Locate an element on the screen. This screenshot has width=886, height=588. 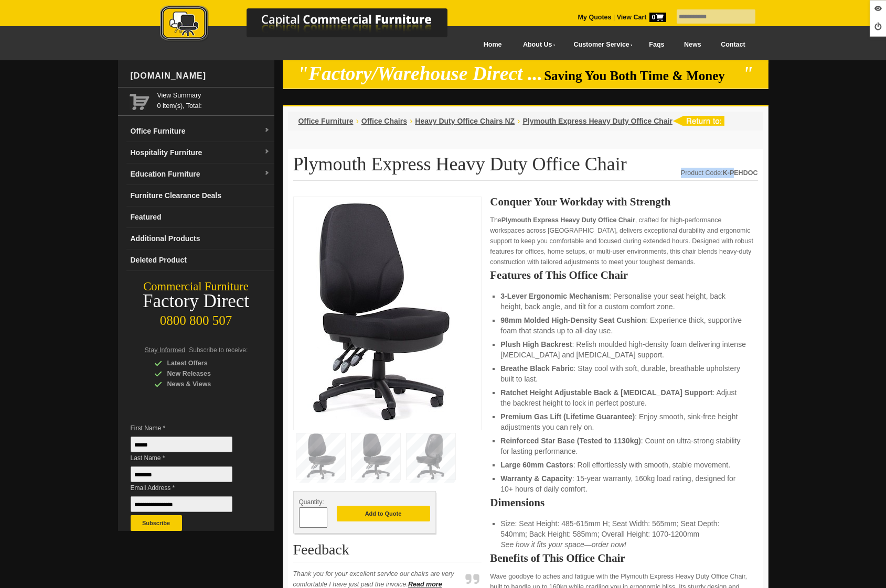
a: Customer Service is located at coordinates (600, 45).